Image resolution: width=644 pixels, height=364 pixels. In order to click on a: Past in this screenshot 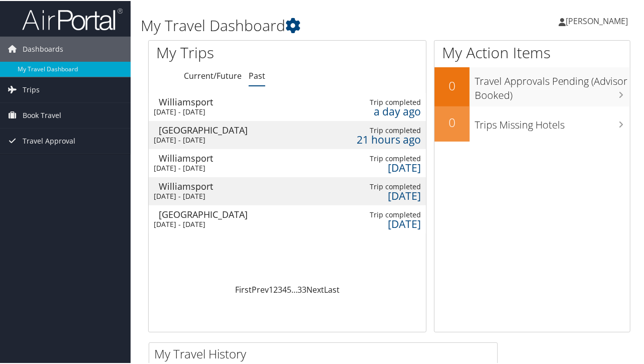, I will do `click(256, 75)`.